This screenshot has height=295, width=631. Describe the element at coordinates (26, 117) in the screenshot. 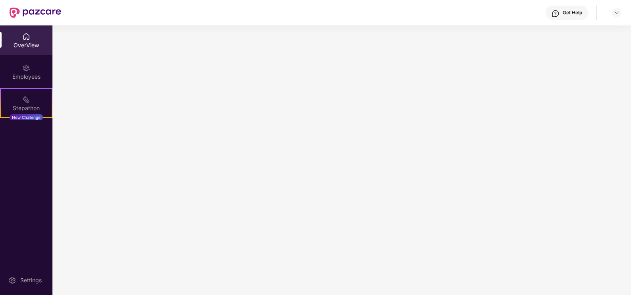

I see `div: New Challenge` at that location.